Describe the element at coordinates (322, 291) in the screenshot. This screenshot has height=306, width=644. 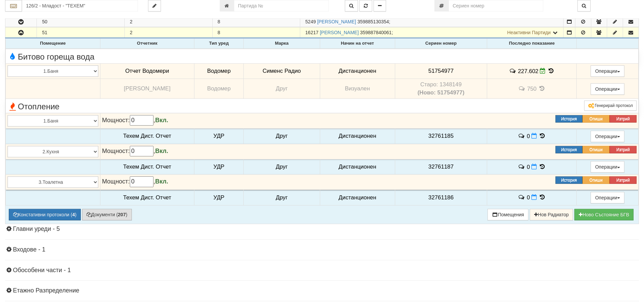
I see `h4: Етажно Разпределение` at that location.